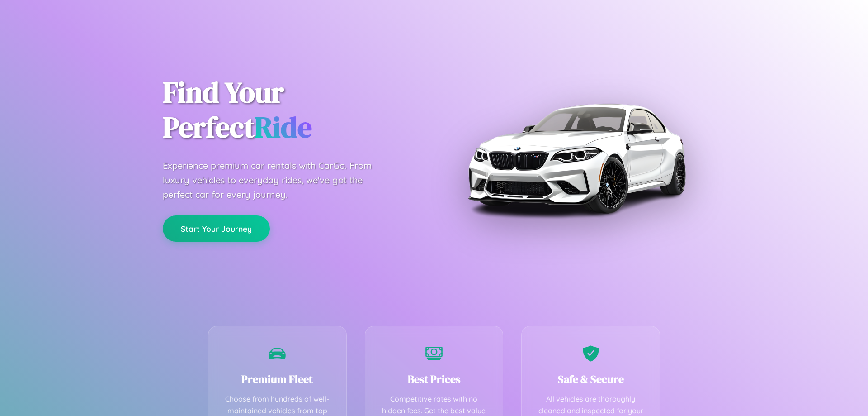 Image resolution: width=868 pixels, height=416 pixels. I want to click on span: Ride, so click(283, 127).